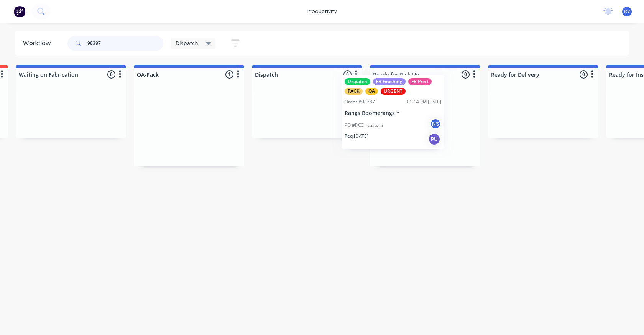 The height and width of the screenshot is (335, 644). What do you see at coordinates (187, 43) in the screenshot?
I see `span: Dispatch` at bounding box center [187, 43].